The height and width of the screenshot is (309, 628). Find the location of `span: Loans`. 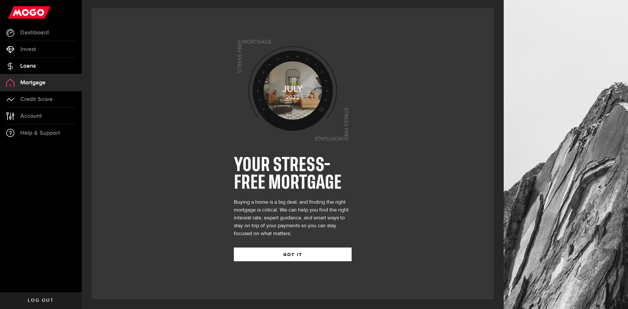

span: Loans is located at coordinates (28, 66).